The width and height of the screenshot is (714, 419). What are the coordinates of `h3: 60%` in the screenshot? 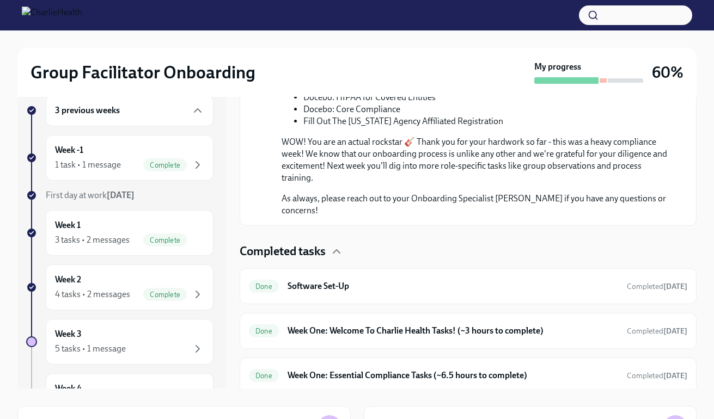 It's located at (668, 72).